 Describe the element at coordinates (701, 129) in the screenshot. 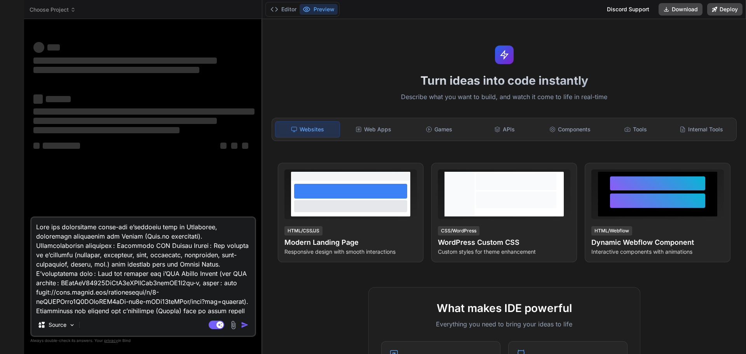

I see `div: Internal Tools` at that location.